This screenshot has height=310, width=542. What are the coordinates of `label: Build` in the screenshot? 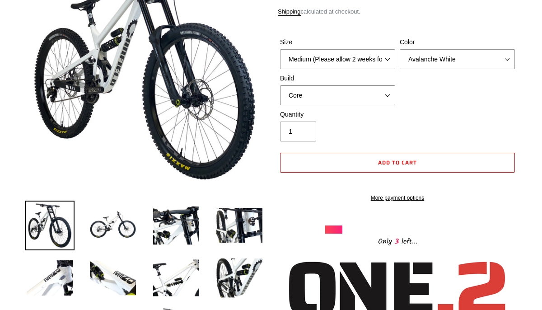 It's located at (338, 78).